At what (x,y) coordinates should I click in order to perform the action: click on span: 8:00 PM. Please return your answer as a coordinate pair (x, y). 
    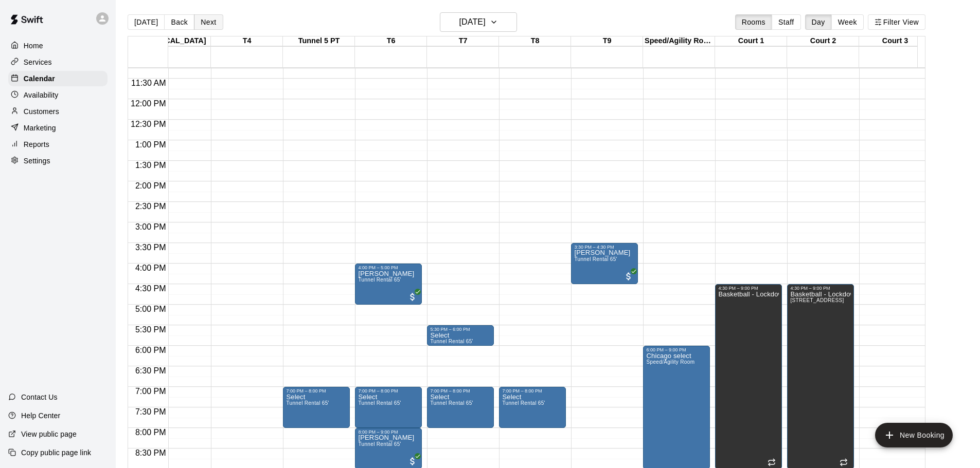
    Looking at the image, I should click on (151, 432).